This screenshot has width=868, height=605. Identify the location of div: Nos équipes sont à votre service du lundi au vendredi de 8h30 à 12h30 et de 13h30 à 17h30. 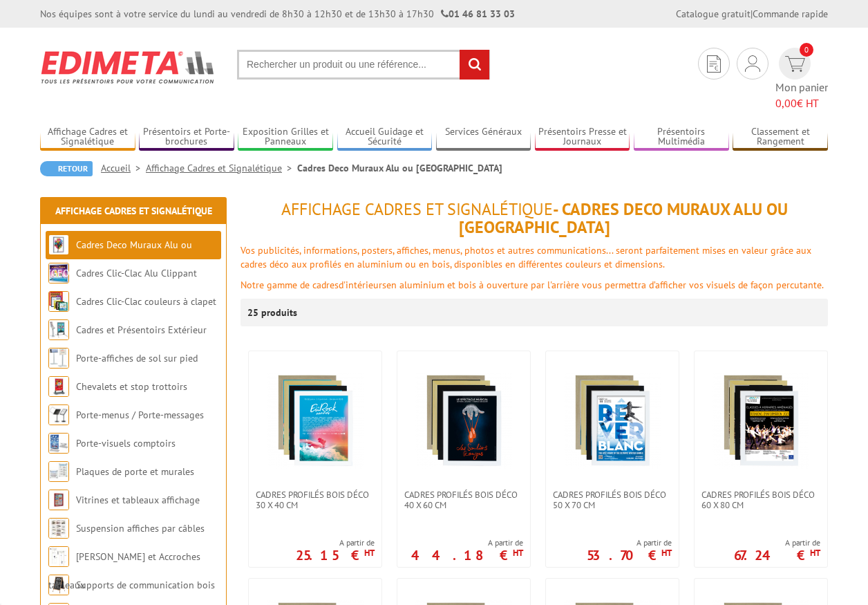
(277, 14).